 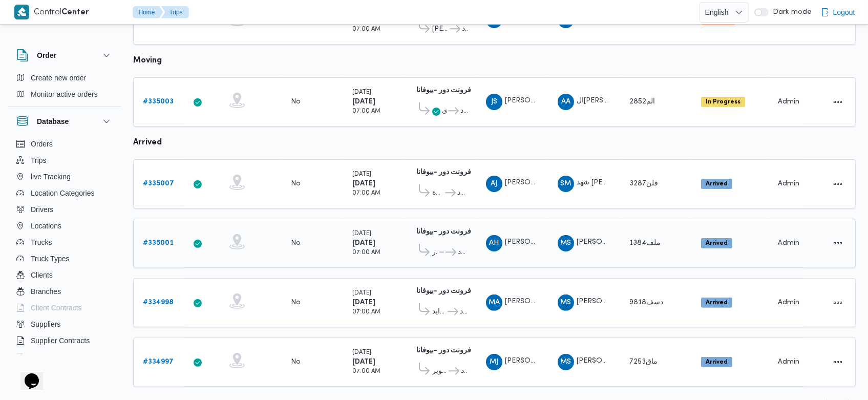 I want to click on span: Orders, so click(x=42, y=144).